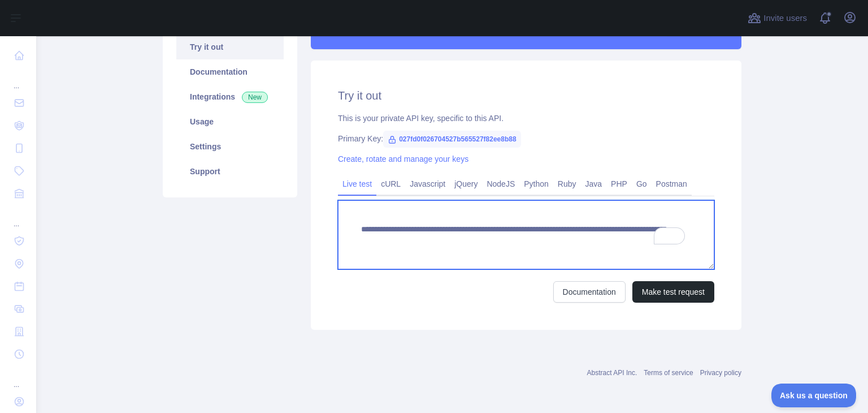  I want to click on a: Usage, so click(230, 122).